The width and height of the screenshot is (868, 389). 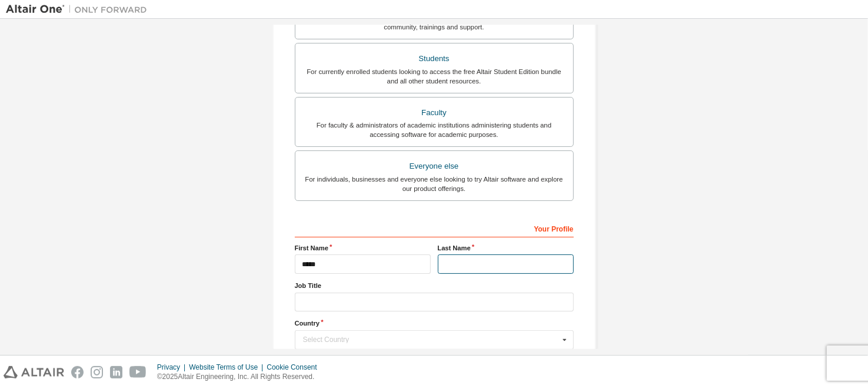 I want to click on img: Altair One, so click(x=79, y=9).